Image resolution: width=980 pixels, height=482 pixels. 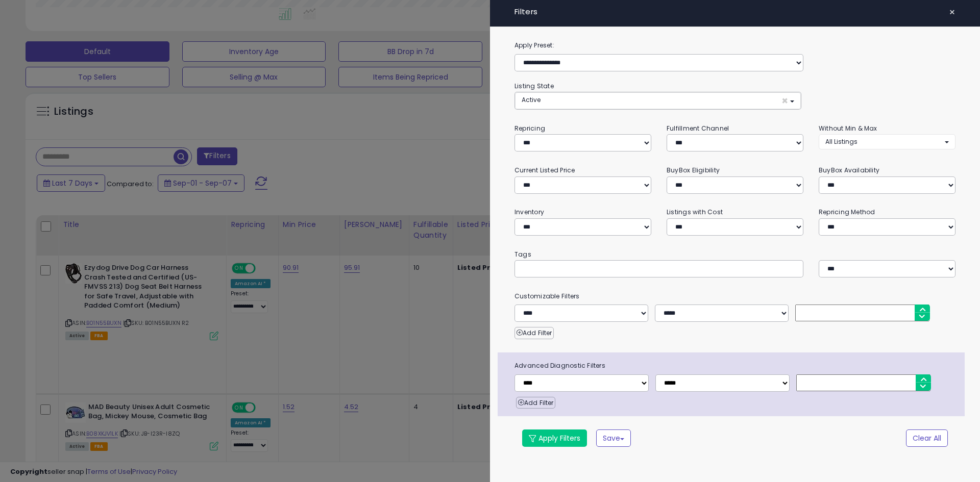 What do you see at coordinates (545, 170) in the screenshot?
I see `small: Current Listed Price` at bounding box center [545, 170].